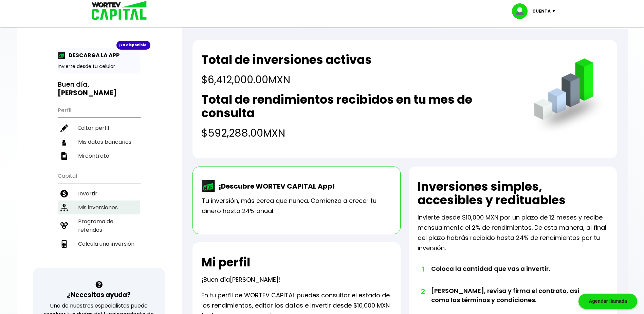 The width and height of the screenshot is (644, 314). What do you see at coordinates (99, 244) in the screenshot?
I see `li: Calcula una inversión` at bounding box center [99, 244].